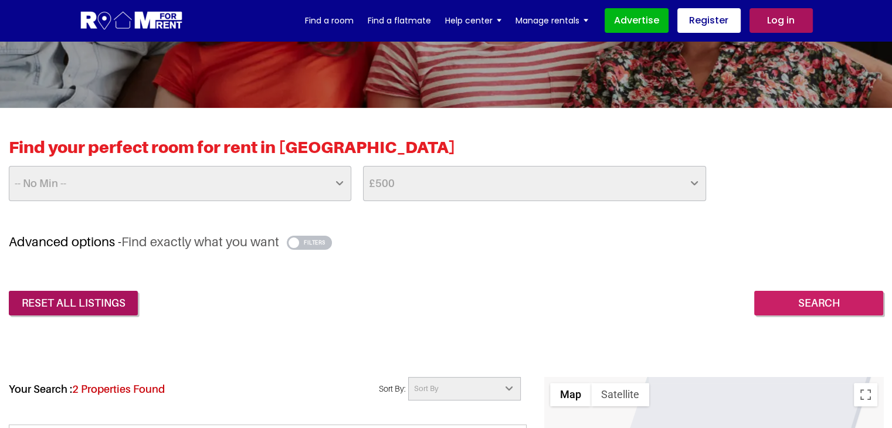 This screenshot has width=892, height=428. Describe the element at coordinates (200, 242) in the screenshot. I see `span: Find exactly what you want` at that location.